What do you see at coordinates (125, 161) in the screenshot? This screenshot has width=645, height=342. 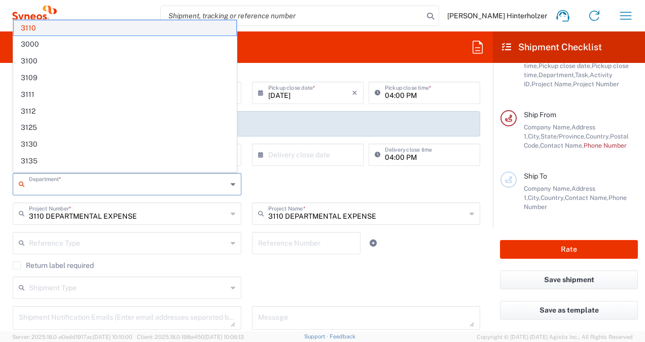 I see `span: 3135` at bounding box center [125, 161].